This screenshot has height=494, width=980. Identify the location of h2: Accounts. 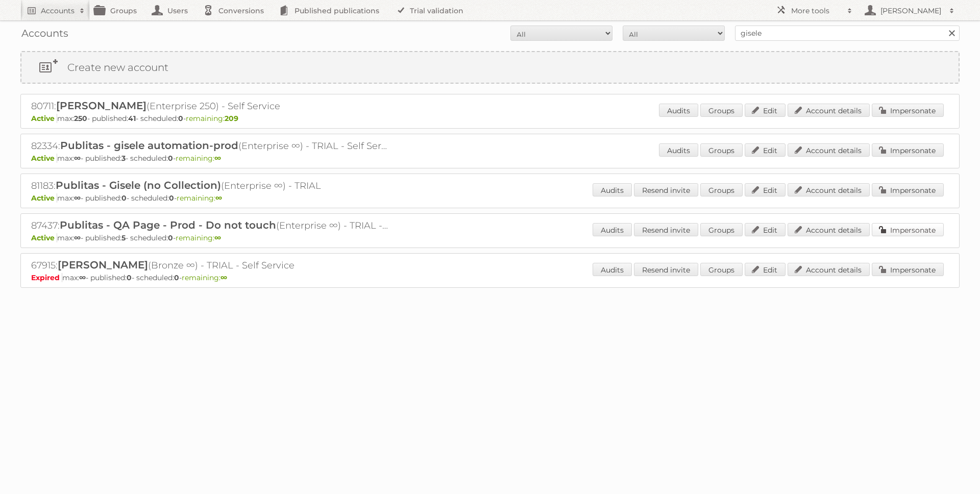
(58, 11).